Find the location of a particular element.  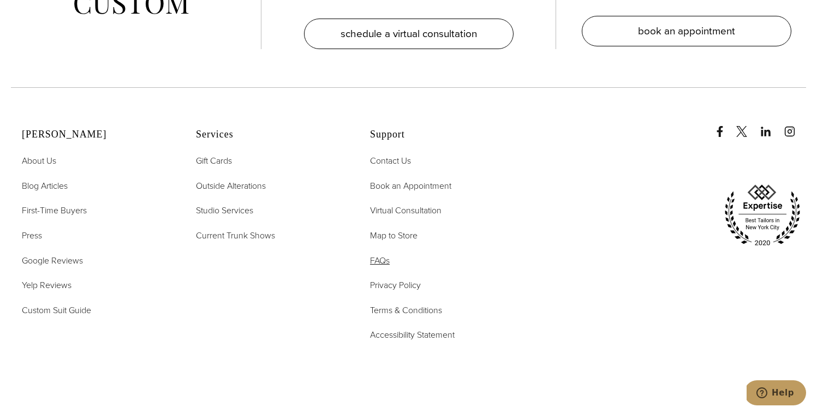

nav: Alan David Footer Nav is located at coordinates (95, 235).